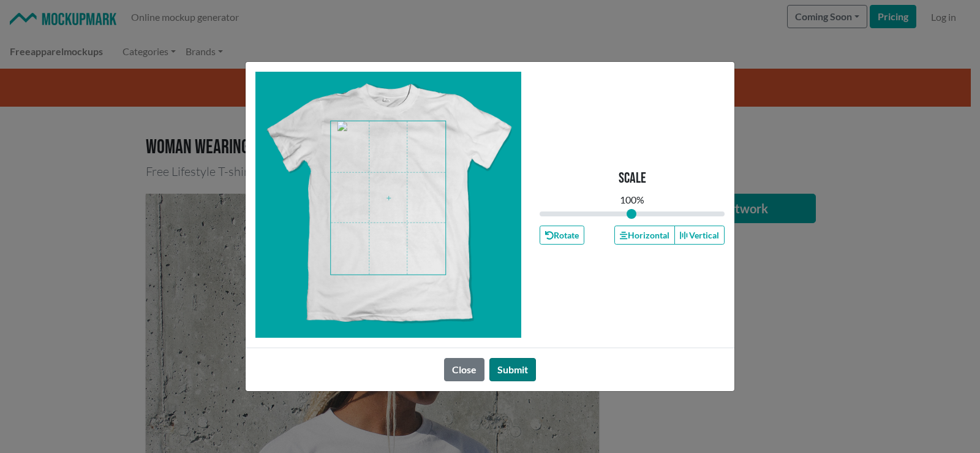 Image resolution: width=980 pixels, height=453 pixels. I want to click on div: 100 %, so click(632, 200).